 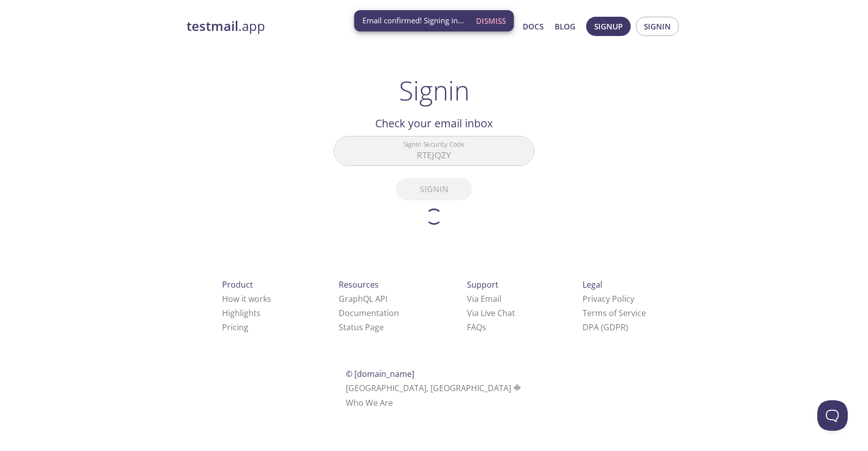 What do you see at coordinates (477, 327) in the screenshot?
I see `a: FAQ` at bounding box center [477, 327].